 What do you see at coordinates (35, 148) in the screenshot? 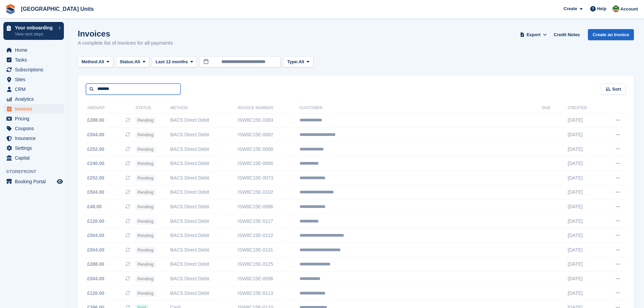
I see `span: Settings` at bounding box center [35, 148].